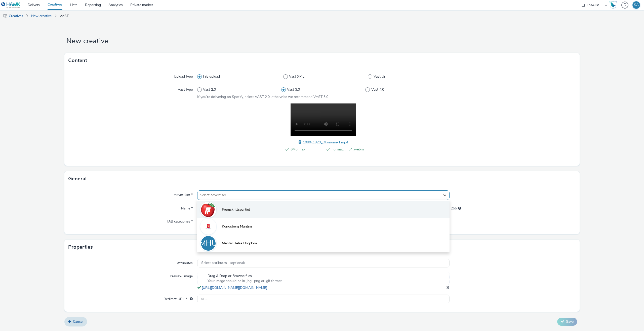 The width and height of the screenshot is (644, 331). Describe the element at coordinates (64, 16) in the screenshot. I see `a: VAST` at that location.